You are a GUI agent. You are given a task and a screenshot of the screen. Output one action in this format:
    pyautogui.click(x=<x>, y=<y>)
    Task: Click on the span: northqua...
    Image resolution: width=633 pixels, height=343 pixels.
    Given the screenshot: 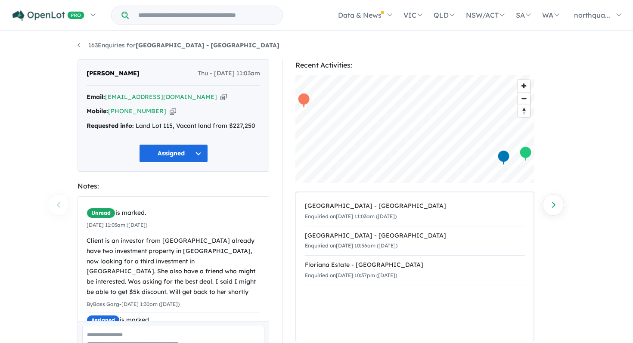 What is the action you would take?
    pyautogui.click(x=592, y=15)
    